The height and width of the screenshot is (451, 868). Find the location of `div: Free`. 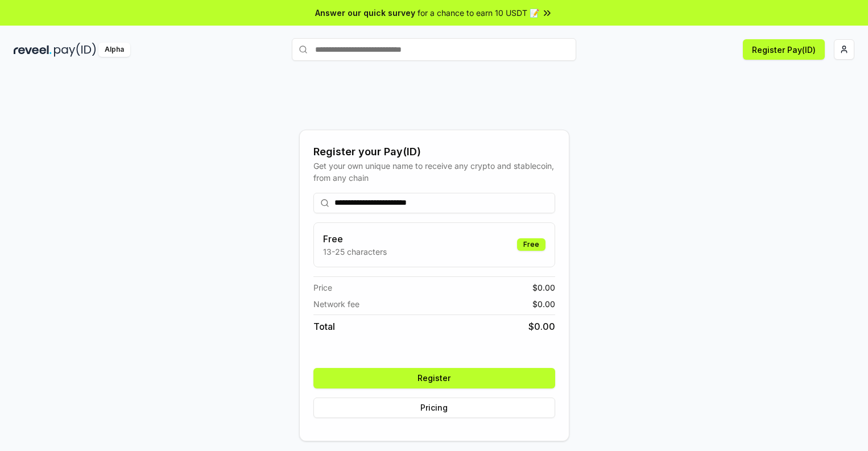

div: Free is located at coordinates (531, 245).